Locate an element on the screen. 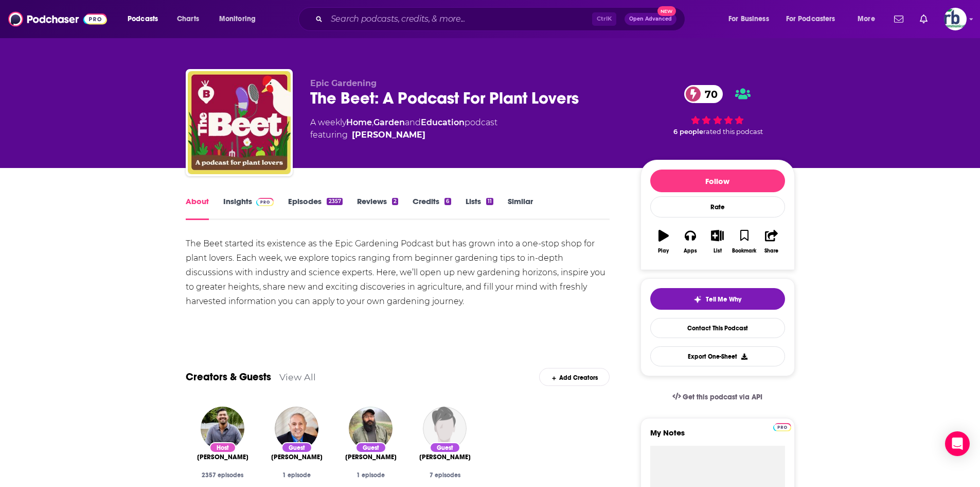 Image resolution: width=980 pixels, height=487 pixels. span: For Podcasters is located at coordinates (811, 19).